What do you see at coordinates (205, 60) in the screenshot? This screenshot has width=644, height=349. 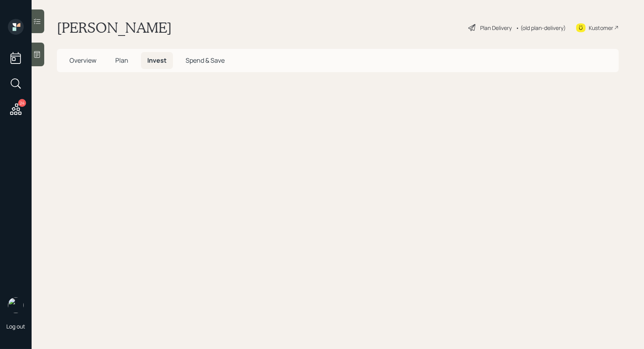 I see `span: Spend & Save` at bounding box center [205, 60].